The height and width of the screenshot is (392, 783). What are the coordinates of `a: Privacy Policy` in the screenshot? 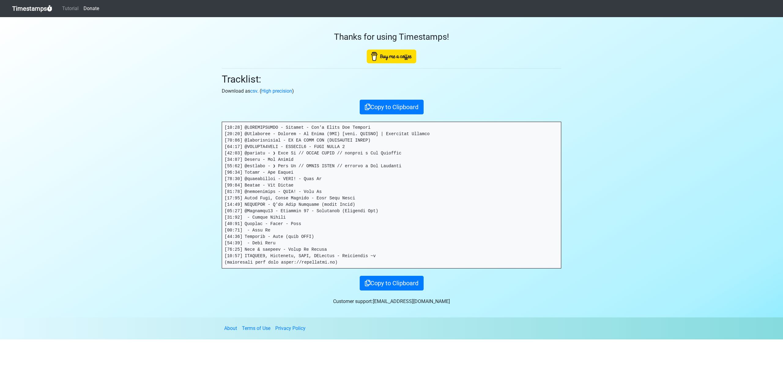 It's located at (290, 328).